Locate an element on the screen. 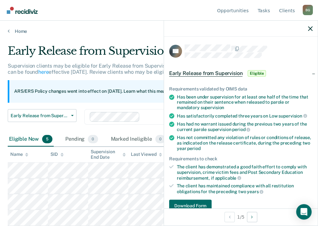 This screenshot has height=226, width=318. div: Last Viewed is located at coordinates (146, 154).